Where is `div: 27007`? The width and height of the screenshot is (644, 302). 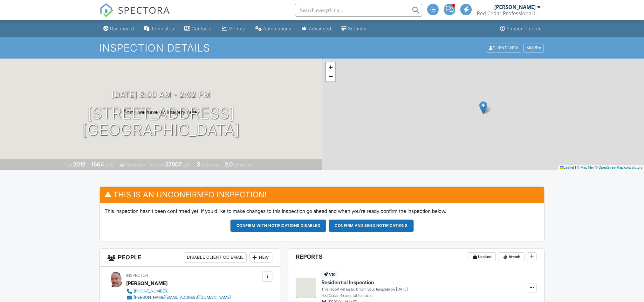
div: 27007 is located at coordinates (174, 164).